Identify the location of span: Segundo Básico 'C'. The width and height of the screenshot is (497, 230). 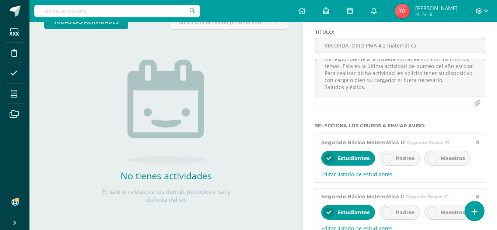
(428, 197).